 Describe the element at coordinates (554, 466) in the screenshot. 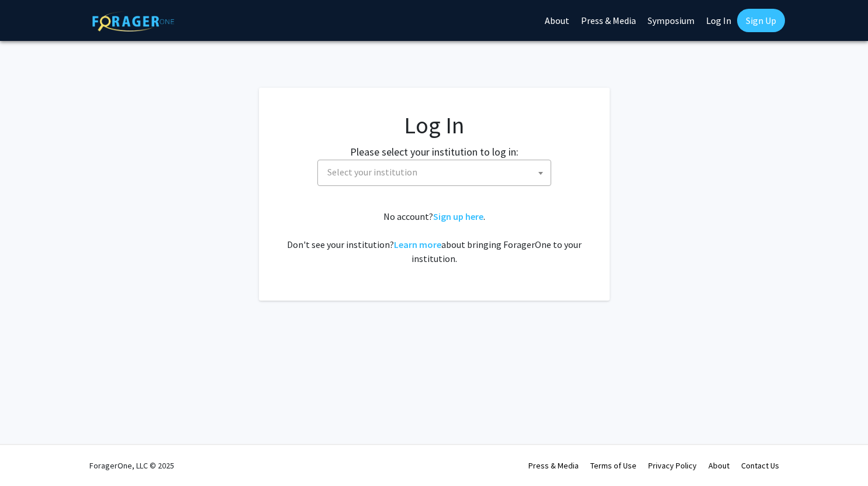

I see `a: Press & Media` at that location.